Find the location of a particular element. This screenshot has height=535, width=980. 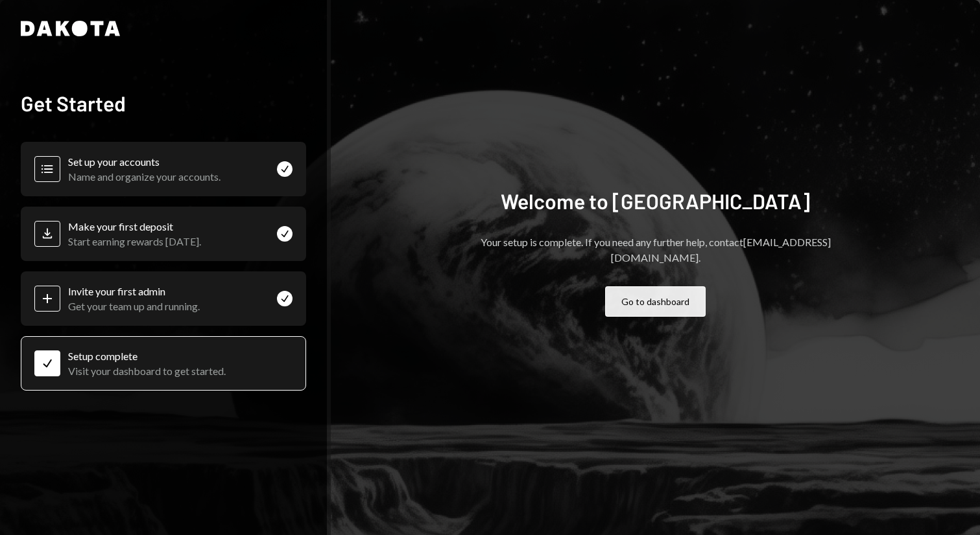

div: Visit your dashboard to get started. is located at coordinates (147, 370).